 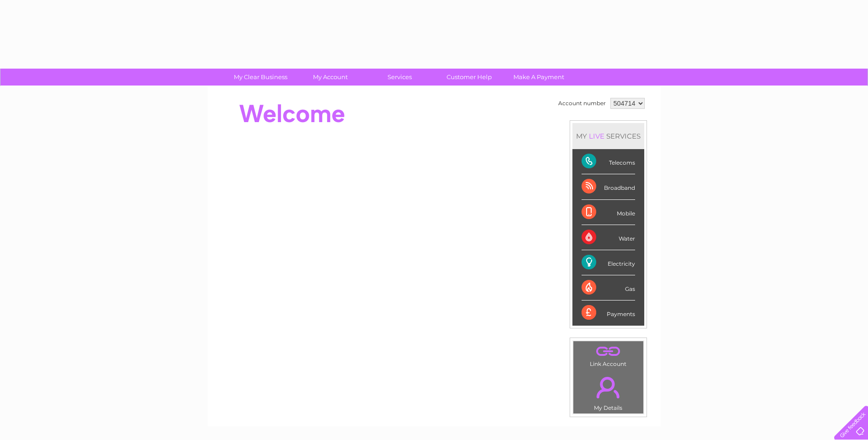 What do you see at coordinates (608, 162) in the screenshot?
I see `div: Telecoms` at bounding box center [608, 162].